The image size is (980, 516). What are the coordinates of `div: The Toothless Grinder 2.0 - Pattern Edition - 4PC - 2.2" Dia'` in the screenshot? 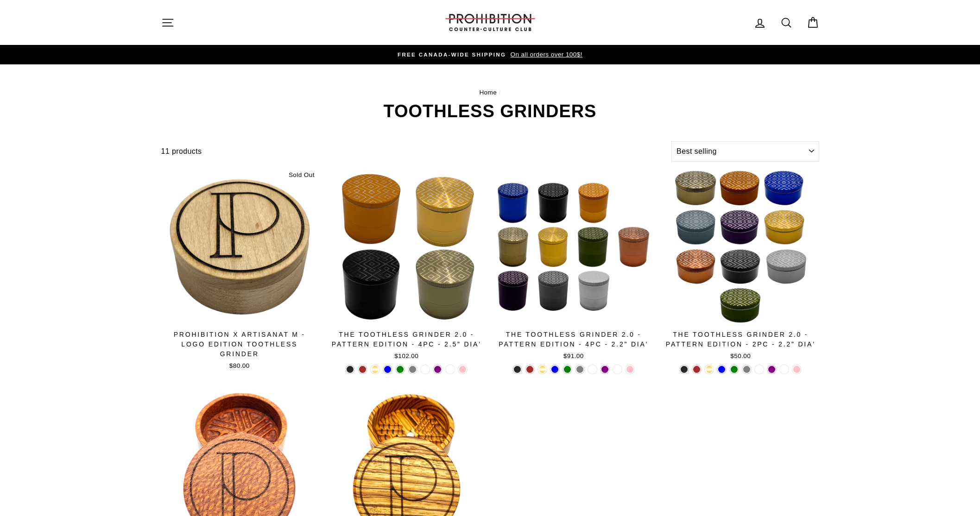 It's located at (573, 340).